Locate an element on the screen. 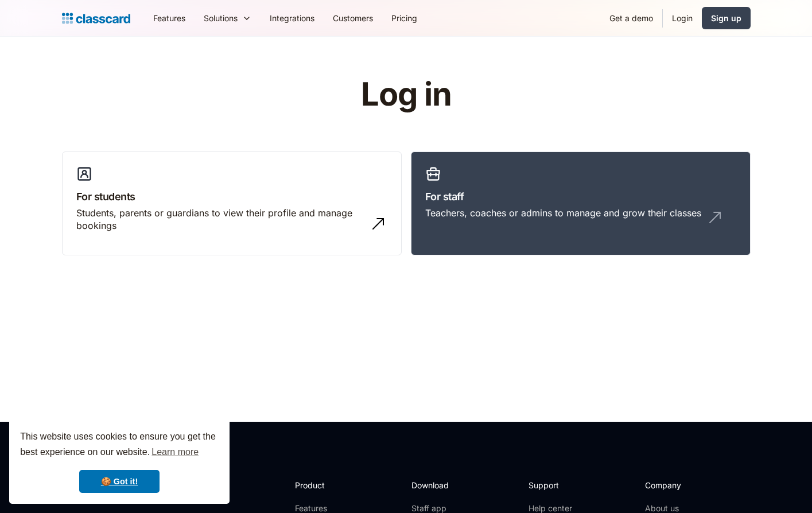 The height and width of the screenshot is (513, 812). div: Teachers, coaches or admins to manage and grow their classes is located at coordinates (563, 213).